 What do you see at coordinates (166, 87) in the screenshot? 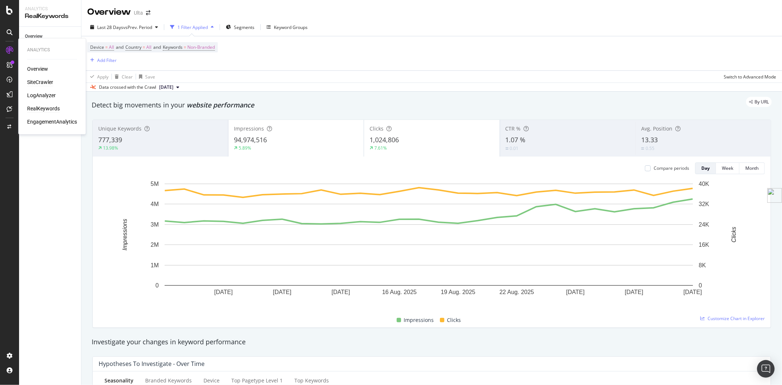
I see `span: 2025 Aug. 27th` at bounding box center [166, 87].